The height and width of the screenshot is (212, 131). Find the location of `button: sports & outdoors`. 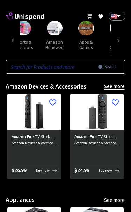

button: sports & outdoors is located at coordinates (23, 45).